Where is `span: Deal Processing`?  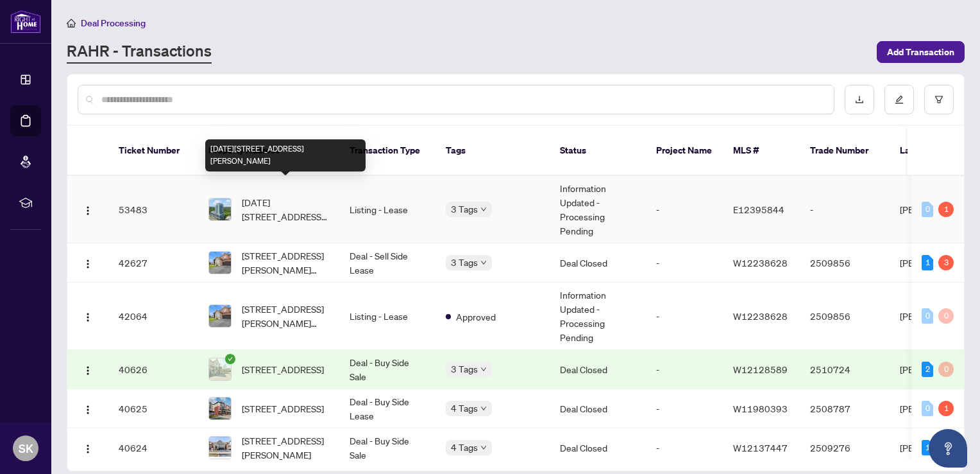 span: Deal Processing is located at coordinates (113, 23).